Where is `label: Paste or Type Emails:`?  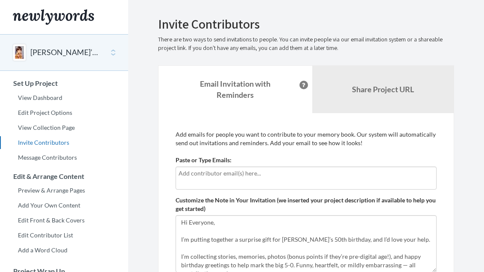 label: Paste or Type Emails: is located at coordinates (203, 160).